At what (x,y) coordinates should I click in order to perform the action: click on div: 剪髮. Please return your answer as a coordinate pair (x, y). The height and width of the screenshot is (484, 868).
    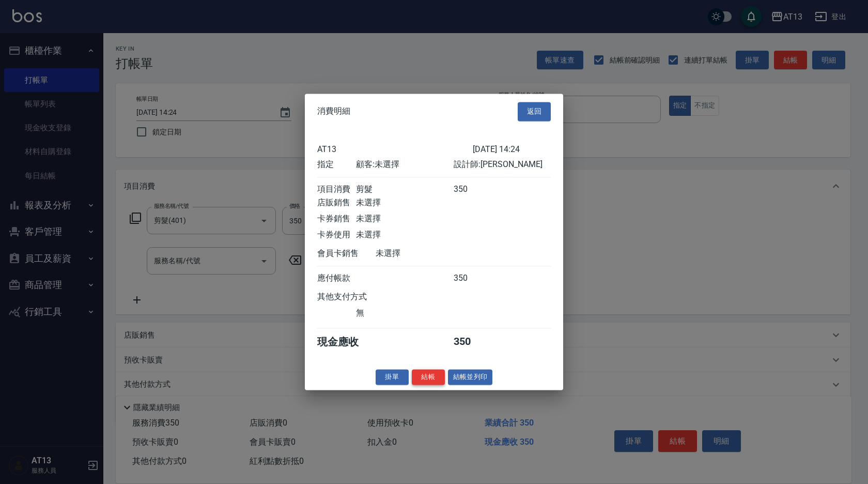
    Looking at the image, I should click on (404, 189).